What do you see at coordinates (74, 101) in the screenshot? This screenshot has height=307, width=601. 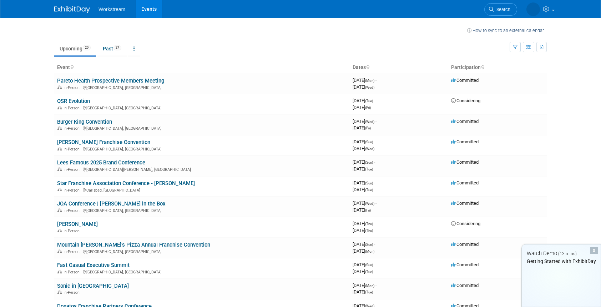 I see `a: QSR Evolution` at bounding box center [74, 101].